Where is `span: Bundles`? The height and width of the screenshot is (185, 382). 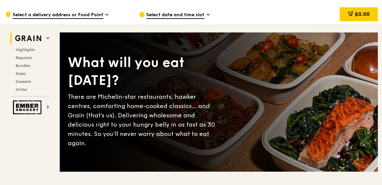
span: Bundles is located at coordinates (23, 66).